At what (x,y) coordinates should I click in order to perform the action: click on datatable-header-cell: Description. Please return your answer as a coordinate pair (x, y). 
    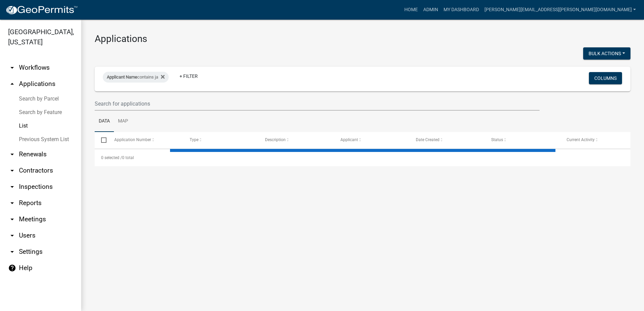
    Looking at the image, I should click on (296, 140).